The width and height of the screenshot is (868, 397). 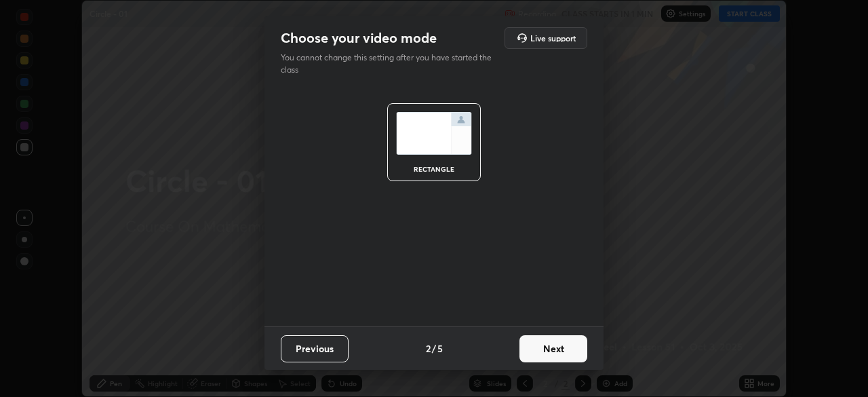 What do you see at coordinates (428, 348) in the screenshot?
I see `h4: 2` at bounding box center [428, 348].